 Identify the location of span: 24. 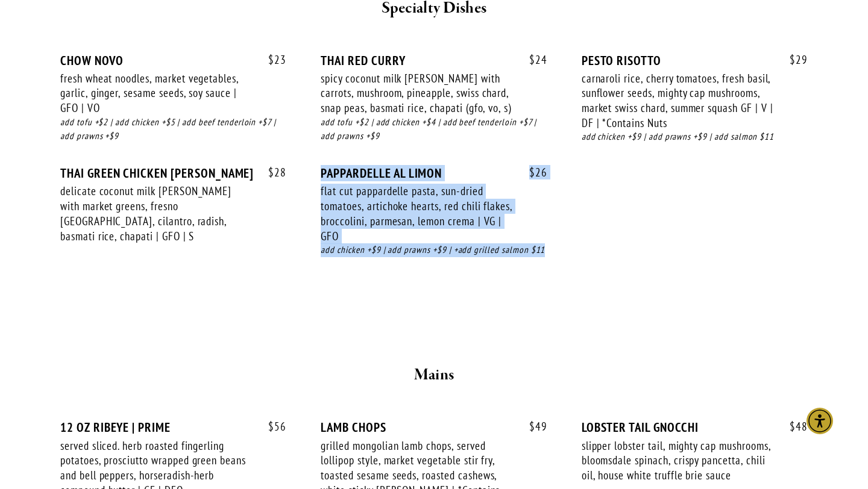
(532, 60).